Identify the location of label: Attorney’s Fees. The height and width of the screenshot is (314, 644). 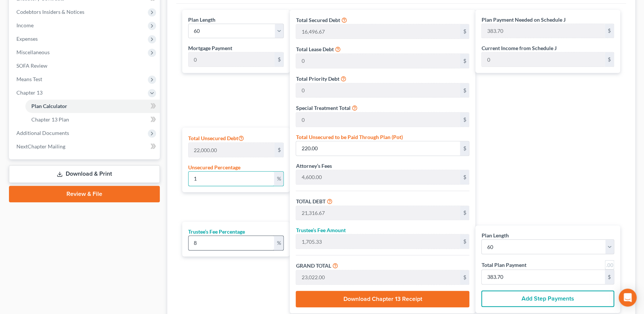
(314, 166).